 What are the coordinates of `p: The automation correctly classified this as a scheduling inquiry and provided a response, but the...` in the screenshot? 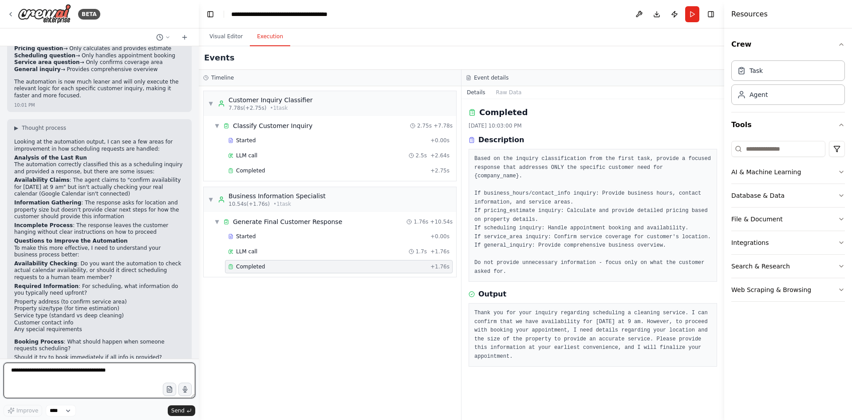 It's located at (99, 168).